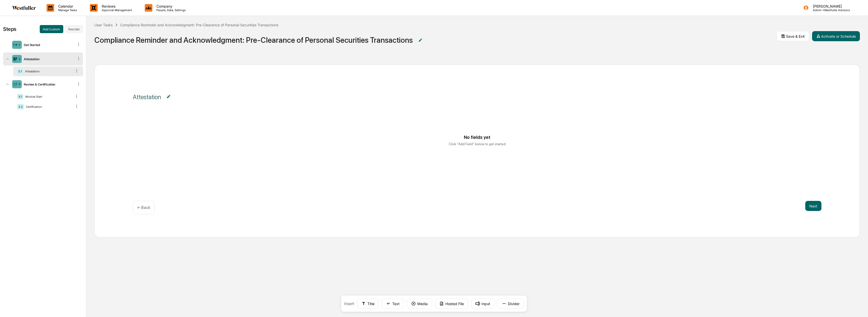 Image resolution: width=868 pixels, height=317 pixels. What do you see at coordinates (144, 207) in the screenshot?
I see `p: ← Back` at bounding box center [144, 207].